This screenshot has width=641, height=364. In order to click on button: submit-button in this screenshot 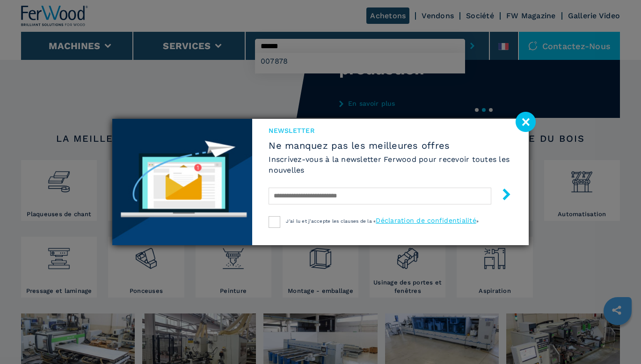, I will do `click(502, 195)`.